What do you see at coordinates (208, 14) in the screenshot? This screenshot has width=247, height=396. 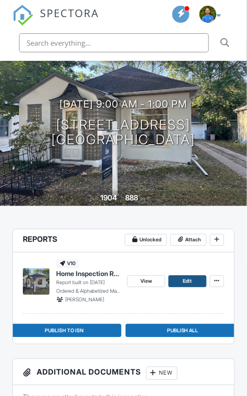 I see `img: joe_headshot_2.png` at bounding box center [208, 14].